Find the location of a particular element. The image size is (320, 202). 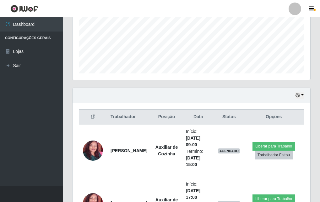

th: Posição is located at coordinates (167, 117).